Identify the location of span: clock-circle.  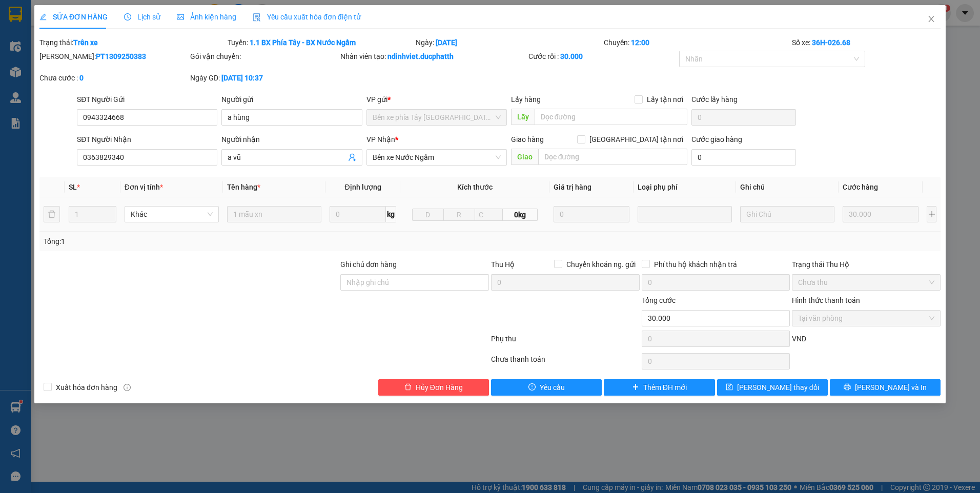
(127, 17).